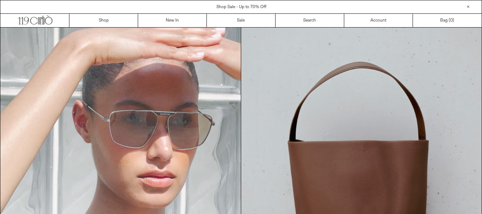  Describe the element at coordinates (451, 21) in the screenshot. I see `span: 0` at that location.